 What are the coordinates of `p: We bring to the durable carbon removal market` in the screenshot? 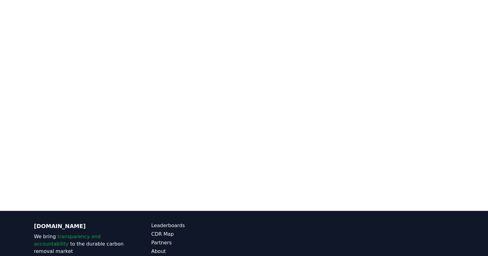 It's located at (81, 244).